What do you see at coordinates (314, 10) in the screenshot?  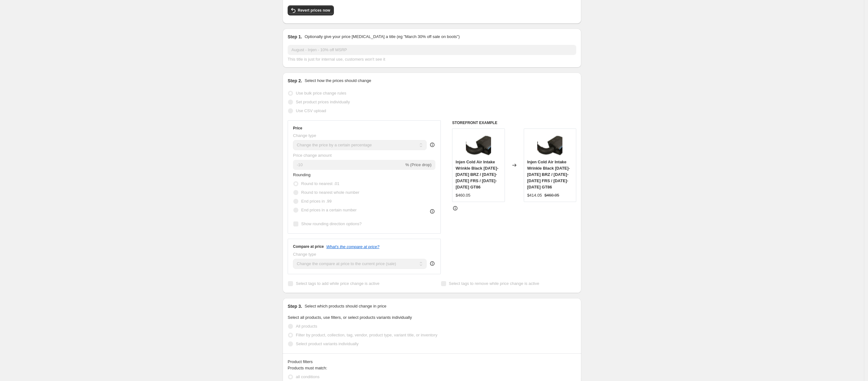 I see `span: Revert prices now` at bounding box center [314, 10].